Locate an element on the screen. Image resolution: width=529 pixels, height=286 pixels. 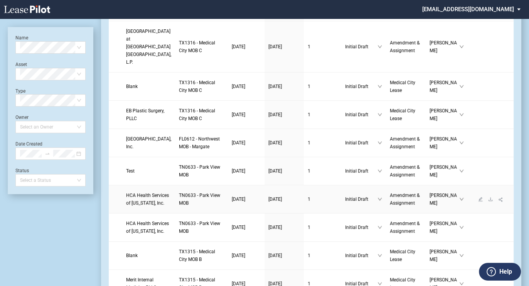
a: EB Plastic Surgery, PLLC is located at coordinates (148, 115).